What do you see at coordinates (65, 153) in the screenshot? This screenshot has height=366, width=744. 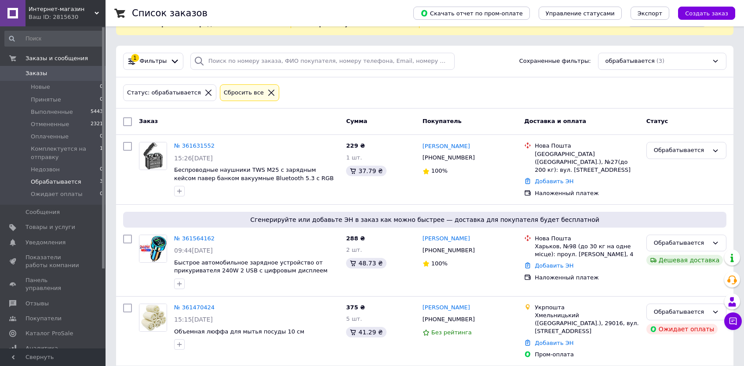 I see `span: Комплектуется на отправку` at bounding box center [65, 153].